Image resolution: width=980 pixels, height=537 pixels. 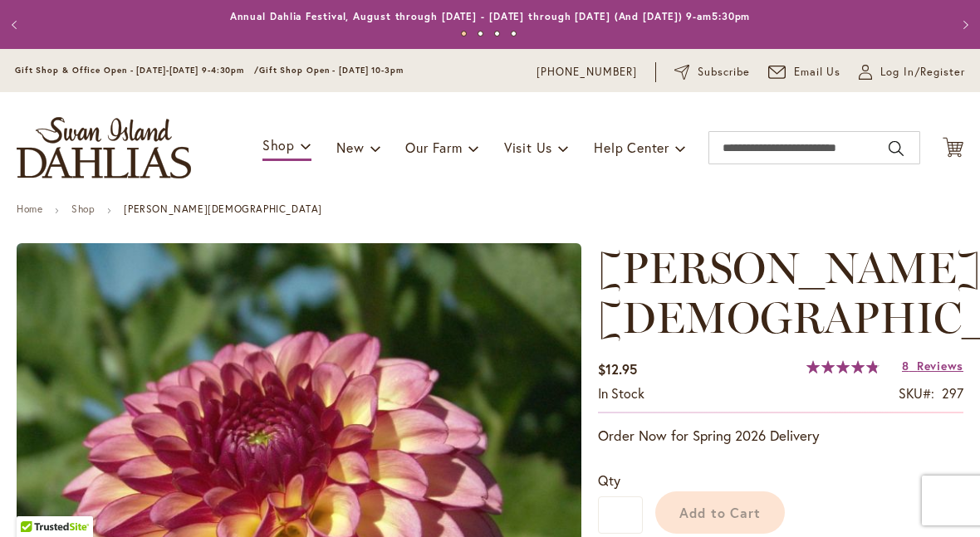 What do you see at coordinates (83, 209) in the screenshot?
I see `a: Shop` at bounding box center [83, 209].